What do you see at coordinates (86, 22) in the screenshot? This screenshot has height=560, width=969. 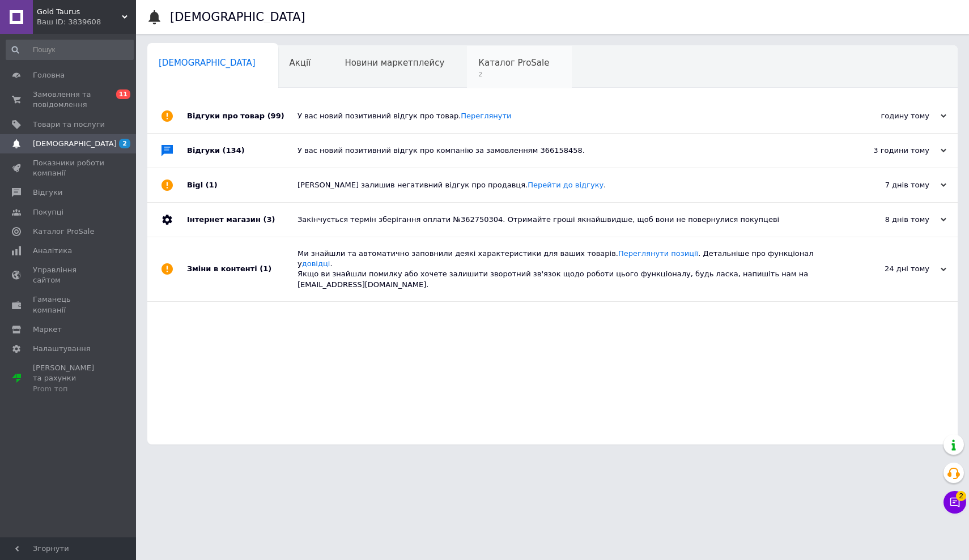 I see `div: Ваш ID: 3839608` at bounding box center [86, 22].